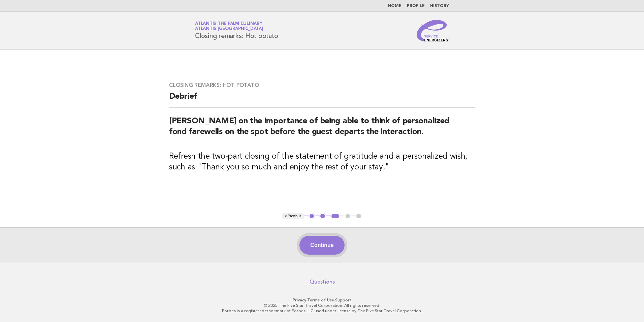  What do you see at coordinates (322, 282) in the screenshot?
I see `a: Questions` at bounding box center [322, 282].